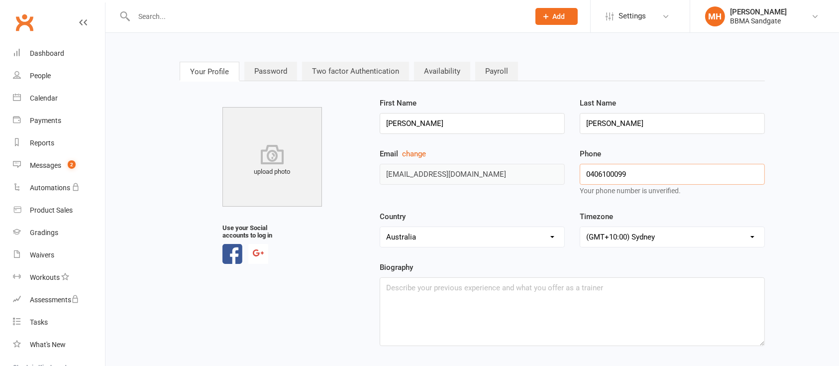 This screenshot has height=366, width=839. Describe the element at coordinates (209, 71) in the screenshot. I see `a: Your Profile` at that location.